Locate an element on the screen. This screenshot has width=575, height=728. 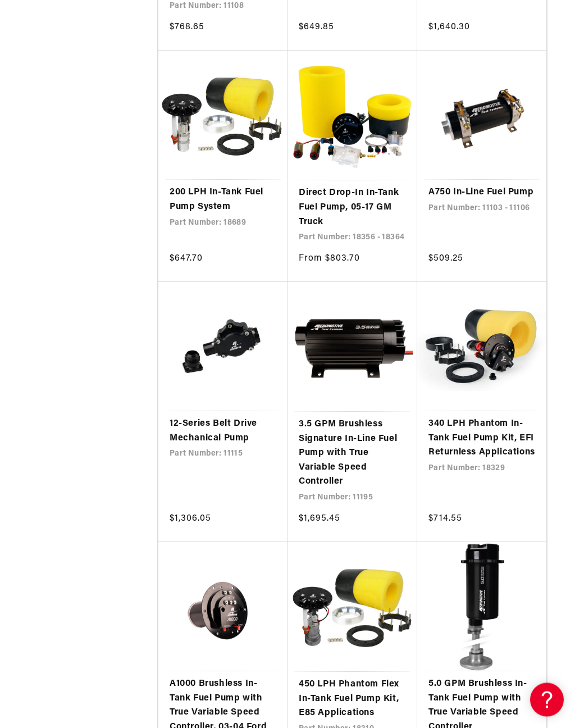
a: 3.5 GPM Brushless Signature In-Line Fuel Pump with True Variable Speed Controller is located at coordinates (352, 454).